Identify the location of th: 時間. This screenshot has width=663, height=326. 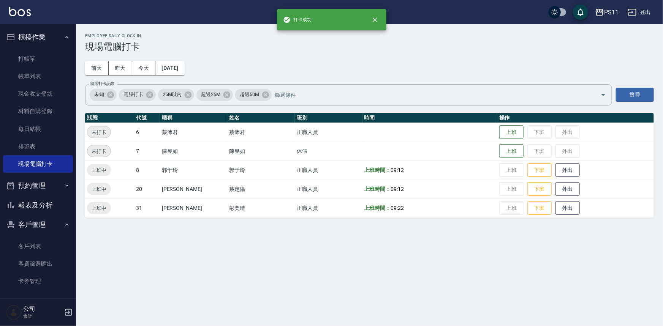
(429, 118).